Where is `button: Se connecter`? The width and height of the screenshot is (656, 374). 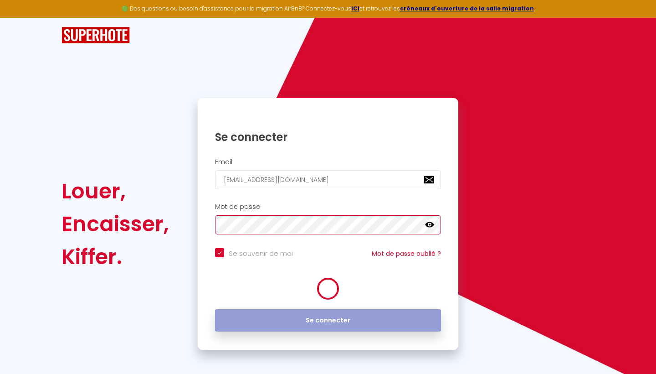
button: Se connecter is located at coordinates (328, 320).